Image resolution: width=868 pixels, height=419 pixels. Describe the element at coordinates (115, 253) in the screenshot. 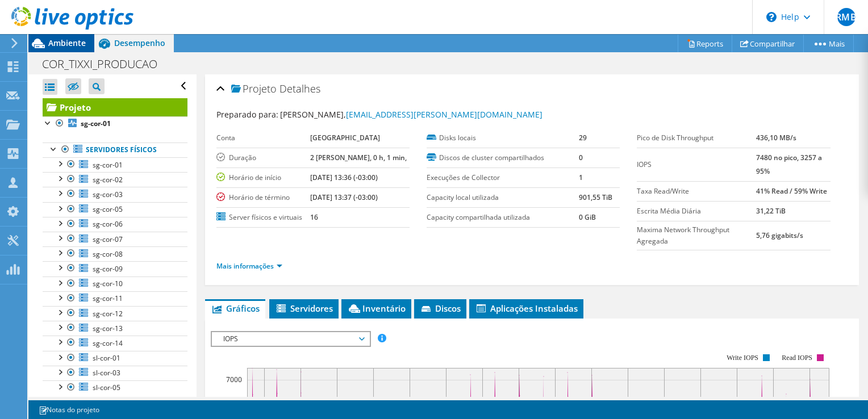

I see `a: sg-cor-08` at that location.